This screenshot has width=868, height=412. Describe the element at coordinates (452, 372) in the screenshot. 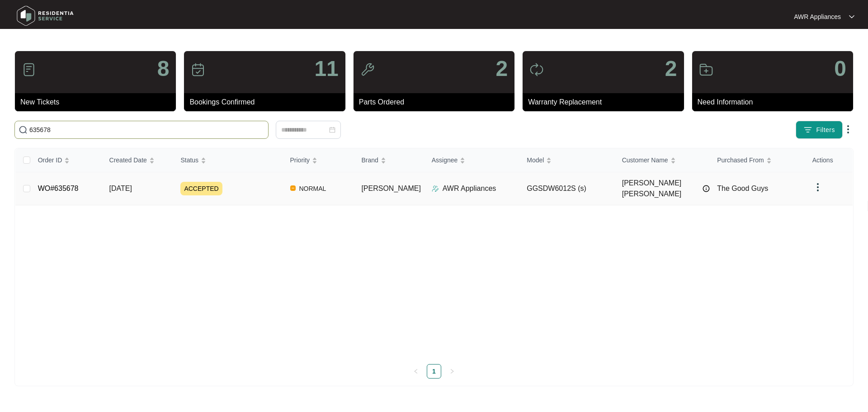

I see `button: right` at that location.